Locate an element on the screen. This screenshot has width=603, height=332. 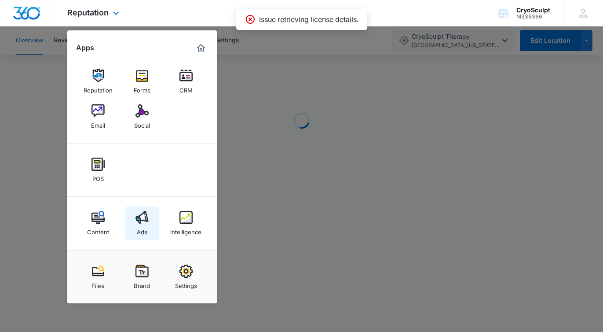
div: account name is located at coordinates (533, 10).